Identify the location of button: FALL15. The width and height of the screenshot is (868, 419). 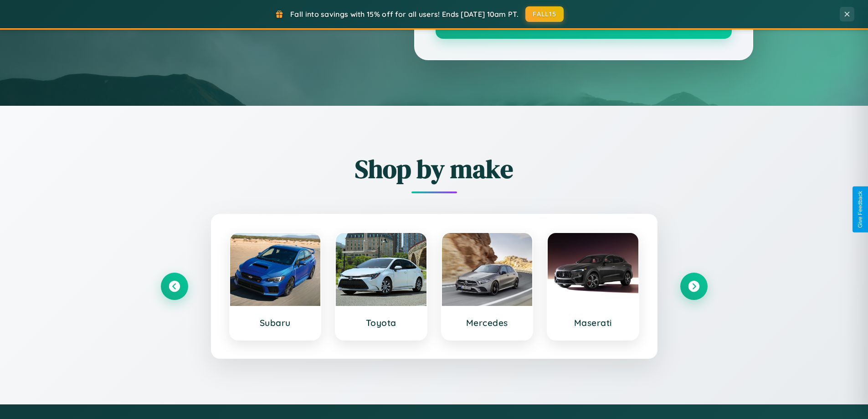
(544, 14).